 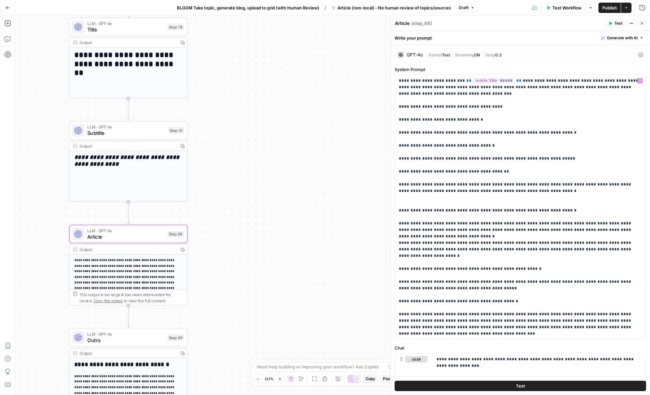 What do you see at coordinates (176, 234) in the screenshot?
I see `div: Step 66` at bounding box center [176, 234].